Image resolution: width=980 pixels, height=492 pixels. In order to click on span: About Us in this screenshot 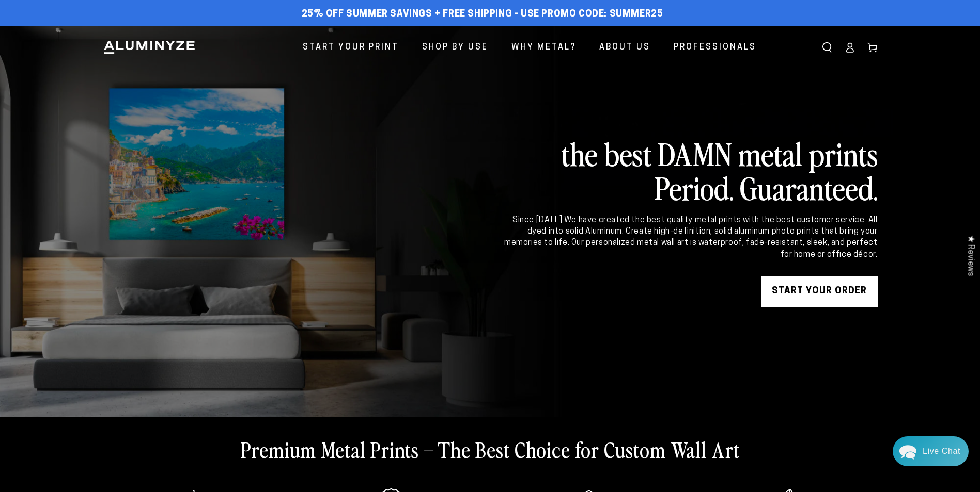, I will do `click(624, 47)`.